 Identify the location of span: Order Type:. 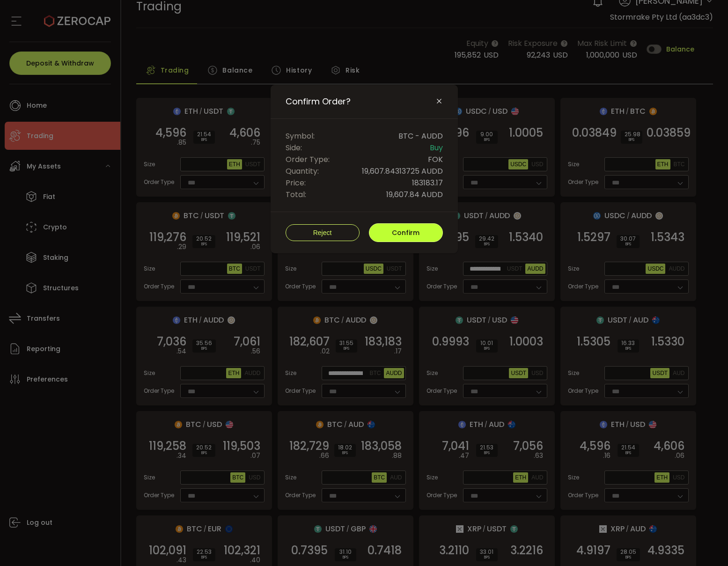
(308, 159).